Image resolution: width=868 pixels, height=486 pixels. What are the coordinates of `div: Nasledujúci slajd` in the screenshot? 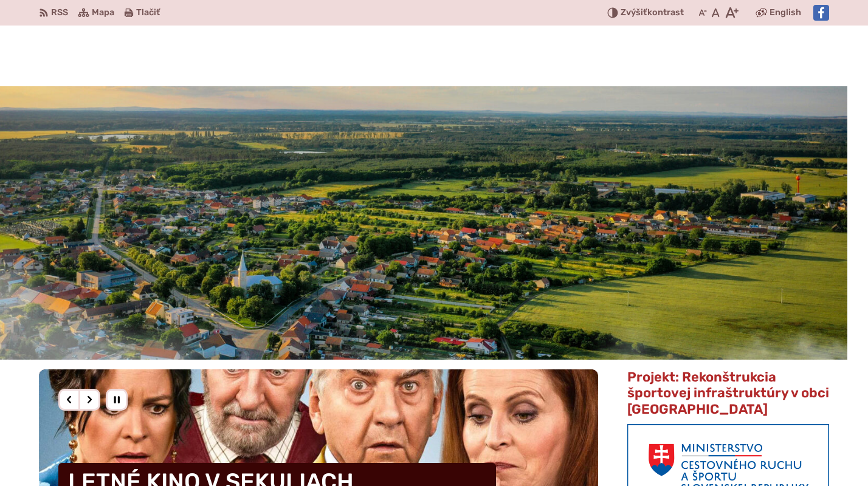 It's located at (89, 400).